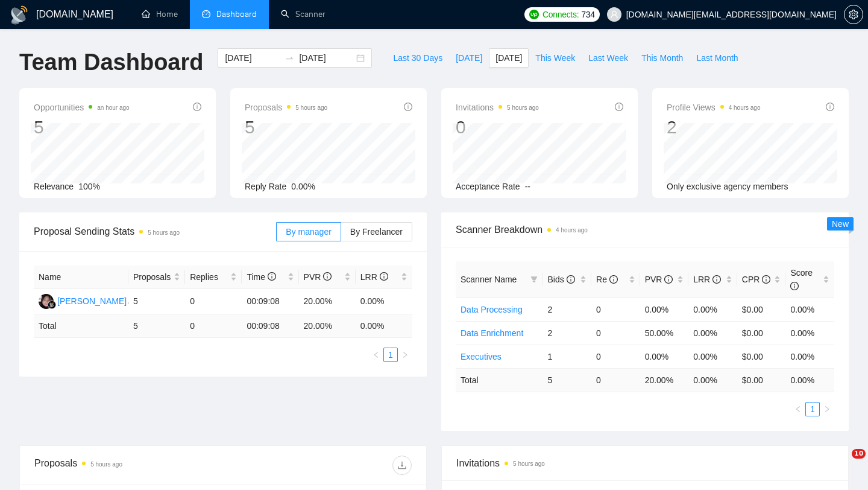 This screenshot has height=490, width=868. Describe the element at coordinates (827, 409) in the screenshot. I see `span: right` at that location.